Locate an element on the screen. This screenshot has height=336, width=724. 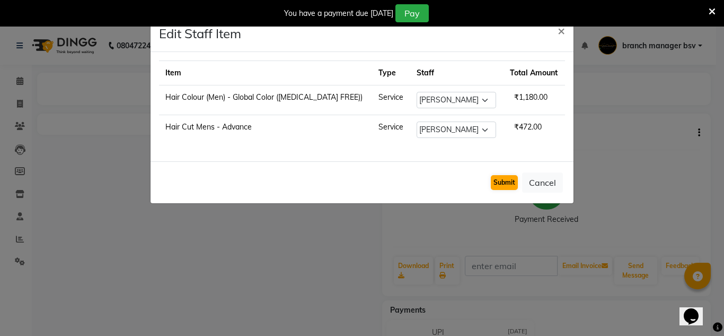
button: Pay is located at coordinates (412, 13).